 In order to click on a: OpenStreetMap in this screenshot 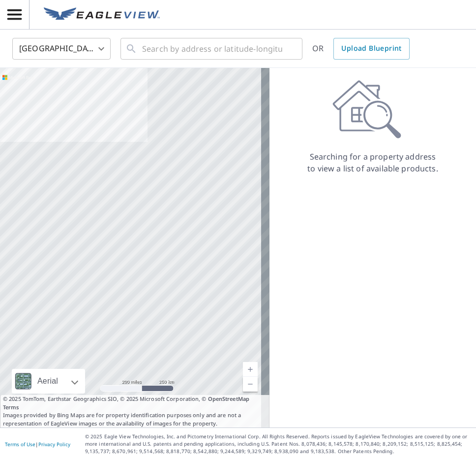, I will do `click(229, 398)`.